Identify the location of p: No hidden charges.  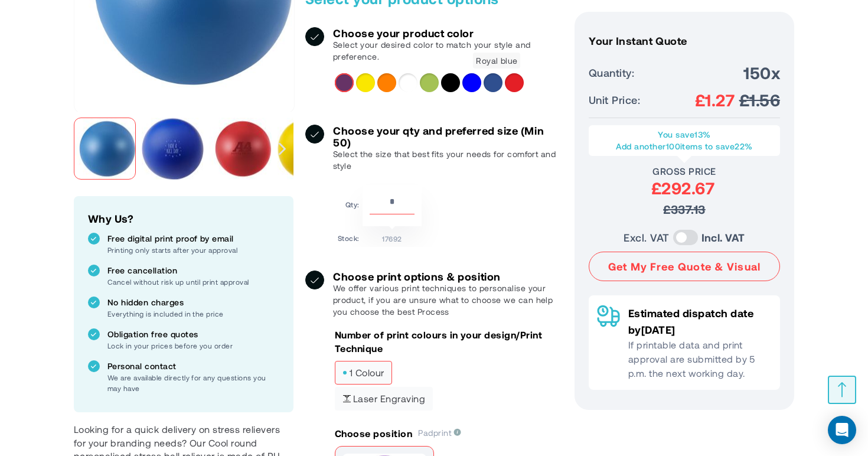
(193, 303).